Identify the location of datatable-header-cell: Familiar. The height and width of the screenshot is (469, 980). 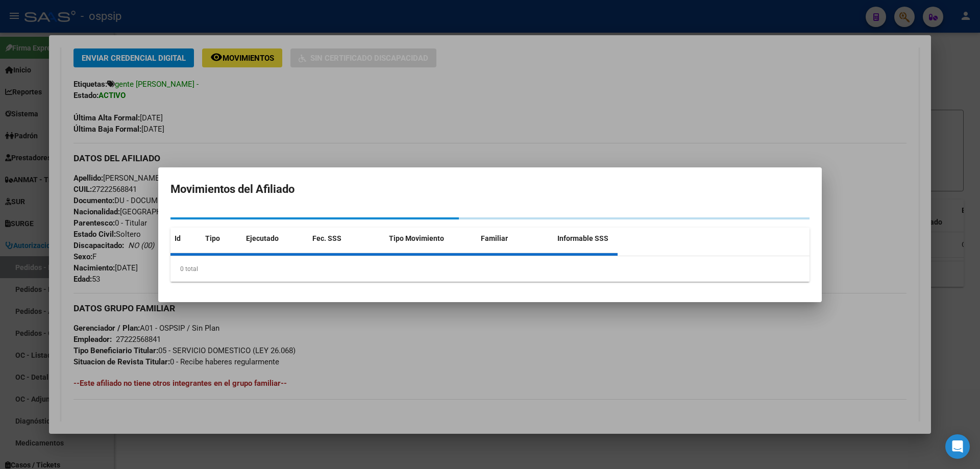
(515, 238).